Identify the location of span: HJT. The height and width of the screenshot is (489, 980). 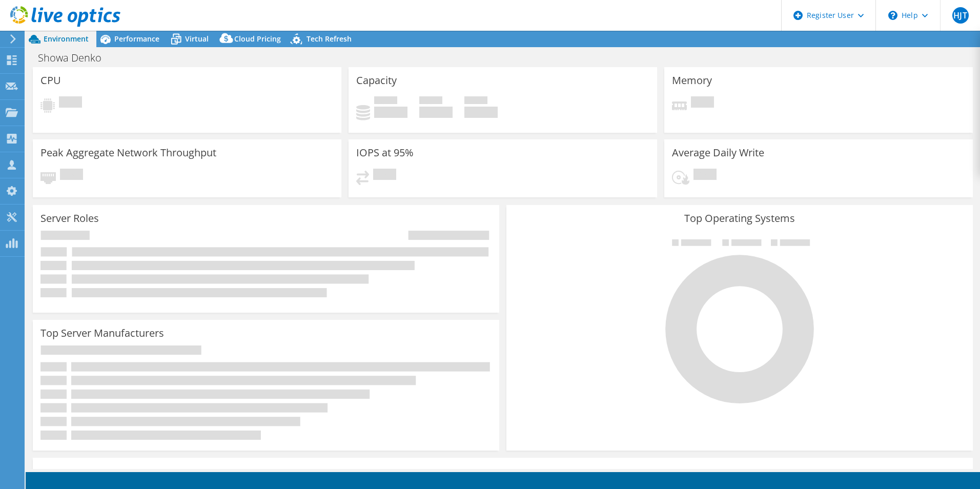
(961, 16).